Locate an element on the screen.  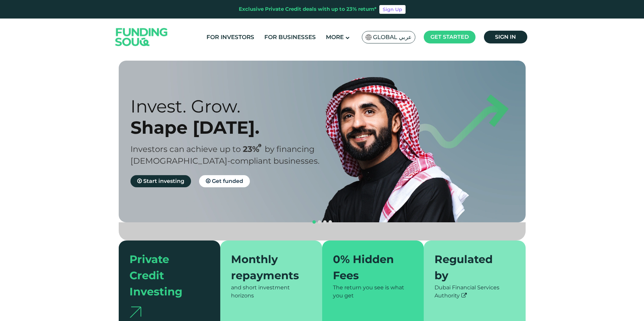
span: Sign in is located at coordinates (505, 37).